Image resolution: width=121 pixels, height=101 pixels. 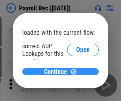 What do you see at coordinates (74, 71) in the screenshot?
I see `img: Continue` at bounding box center [74, 71].